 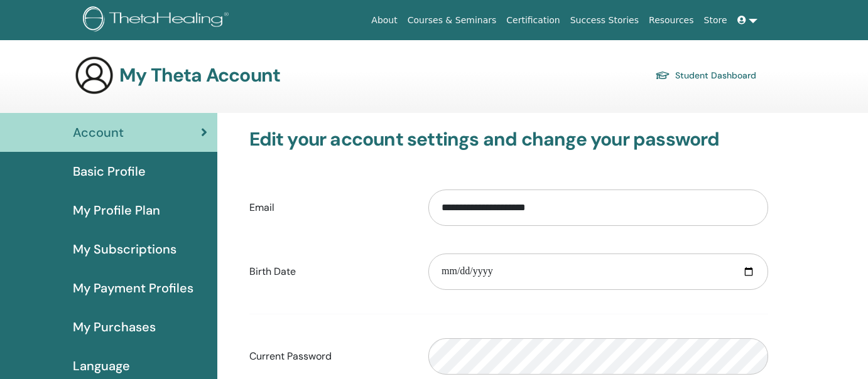 I want to click on h3: My Theta Account, so click(x=200, y=76).